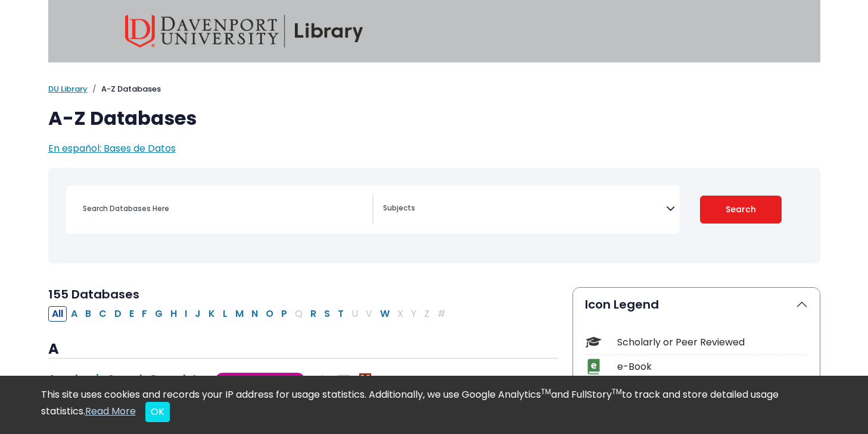 This screenshot has height=434, width=868. What do you see at coordinates (712, 342) in the screenshot?
I see `div: Scholarly or Peer Reviewed` at bounding box center [712, 342].